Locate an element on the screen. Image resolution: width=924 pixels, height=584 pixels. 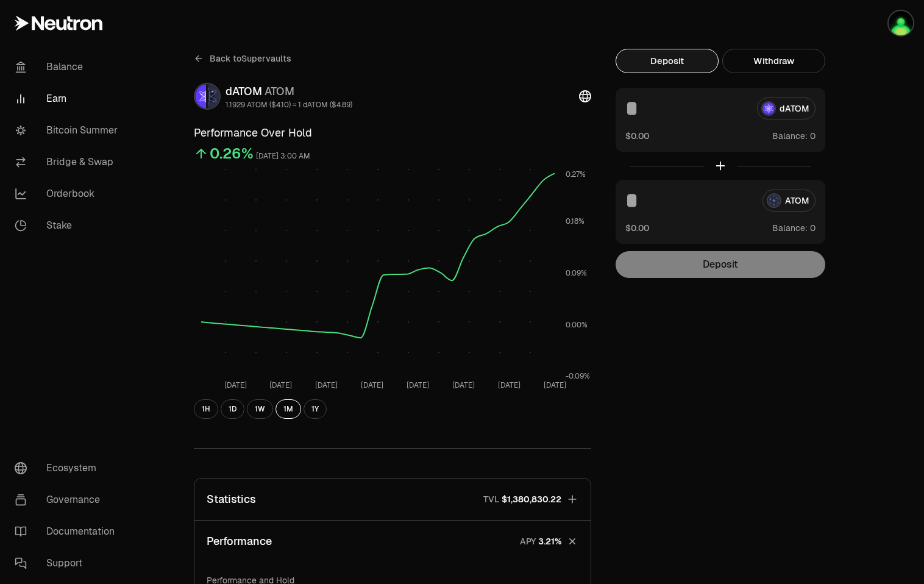
tspan: 0.18% is located at coordinates (574, 221).